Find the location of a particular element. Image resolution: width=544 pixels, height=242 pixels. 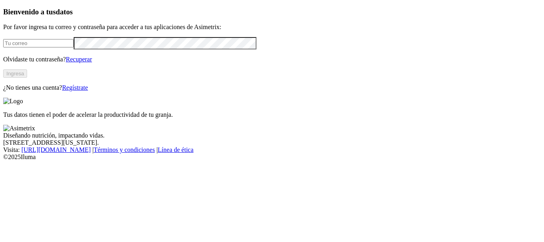

h3: Bienvenido a tus is located at coordinates (272, 12).